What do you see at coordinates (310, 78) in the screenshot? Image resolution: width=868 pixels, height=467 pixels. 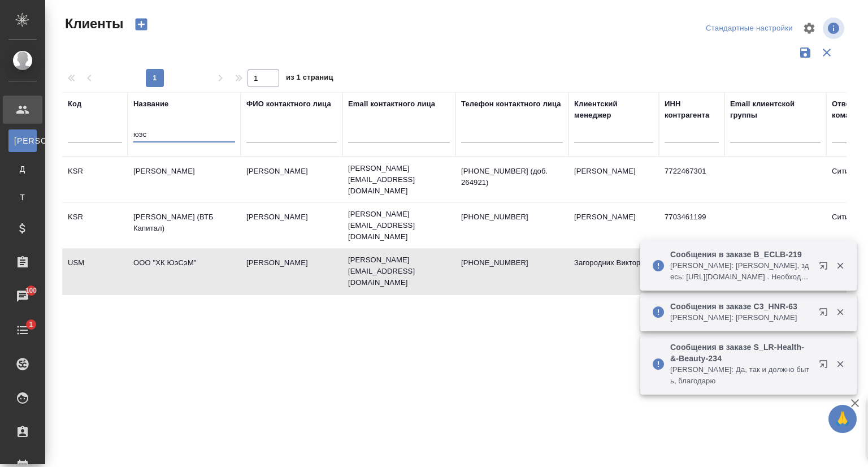 I see `span: из 1 страниц` at bounding box center [310, 78].